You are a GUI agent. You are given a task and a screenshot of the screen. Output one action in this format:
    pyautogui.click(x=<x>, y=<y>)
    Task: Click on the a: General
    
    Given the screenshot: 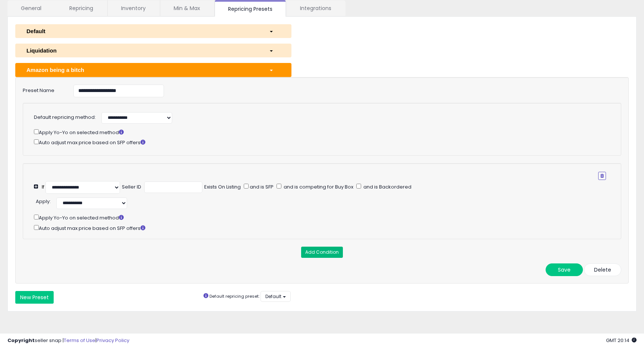 What is the action you would take?
    pyautogui.click(x=32, y=8)
    